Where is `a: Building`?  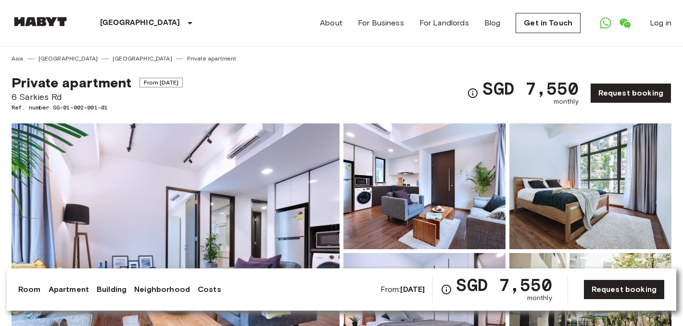
a: Building is located at coordinates (112, 290).